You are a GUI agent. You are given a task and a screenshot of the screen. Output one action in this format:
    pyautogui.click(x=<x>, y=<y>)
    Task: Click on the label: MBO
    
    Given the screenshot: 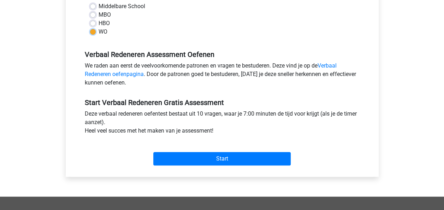 What is the action you would take?
    pyautogui.click(x=105, y=15)
    